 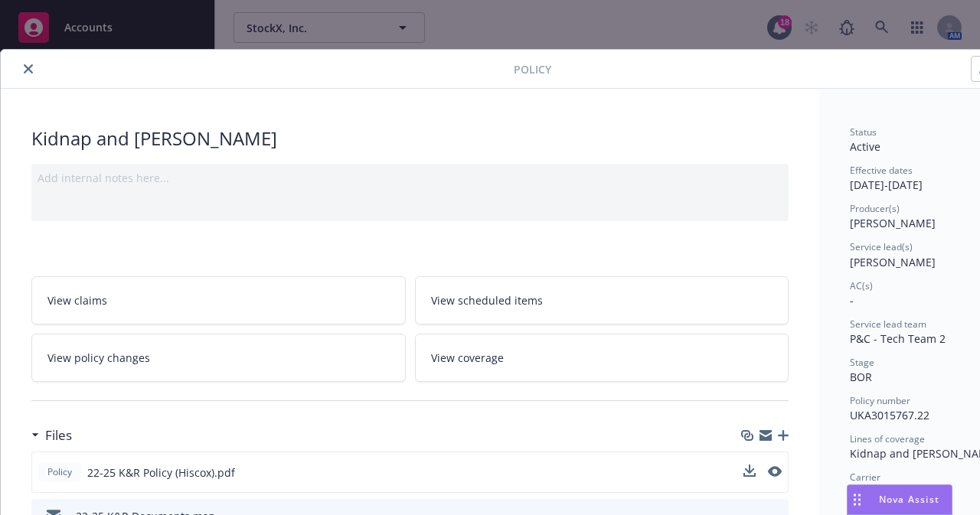 I want to click on span: Service lead(s), so click(x=881, y=246).